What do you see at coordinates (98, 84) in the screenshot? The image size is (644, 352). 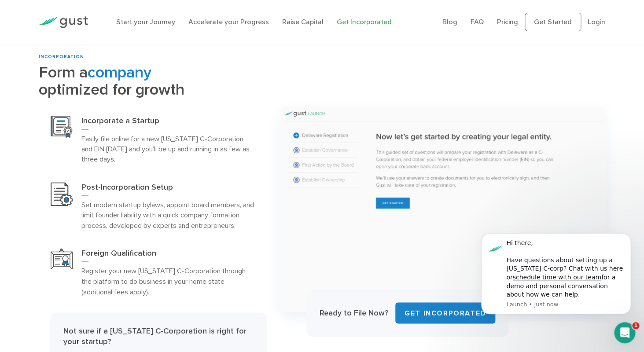 I see `p: Message from Launch, sent Just now` at bounding box center [98, 84].